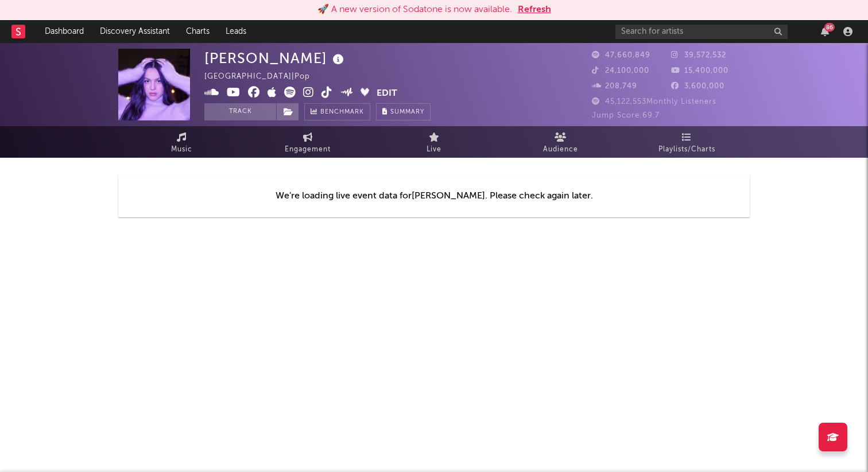  Describe the element at coordinates (407, 112) in the screenshot. I see `span: Summary` at that location.